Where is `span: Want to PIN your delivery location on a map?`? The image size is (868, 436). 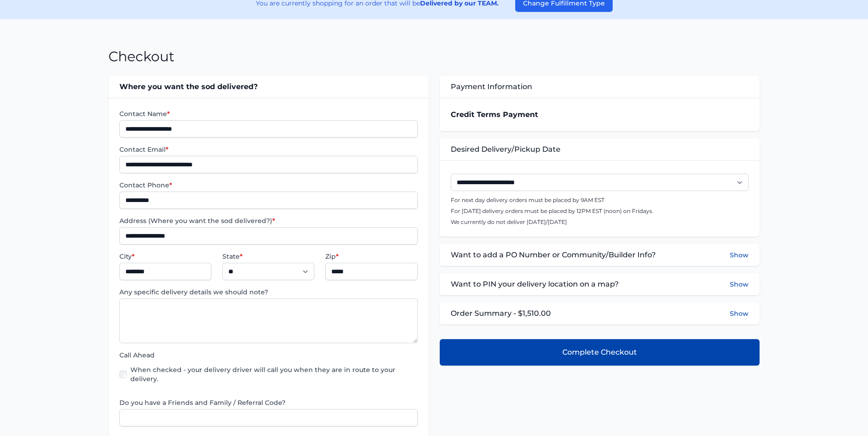
span: Want to PIN your delivery location on a map? is located at coordinates (535, 284).